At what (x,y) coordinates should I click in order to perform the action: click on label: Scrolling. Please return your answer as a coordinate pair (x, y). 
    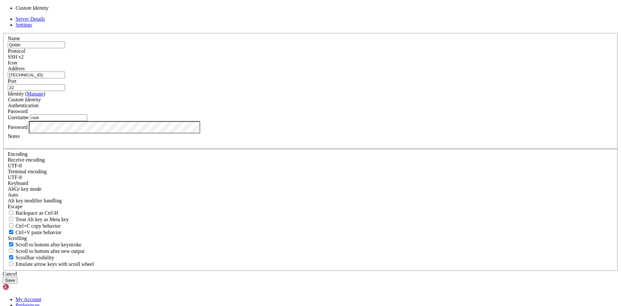
    Looking at the image, I should click on (17, 238).